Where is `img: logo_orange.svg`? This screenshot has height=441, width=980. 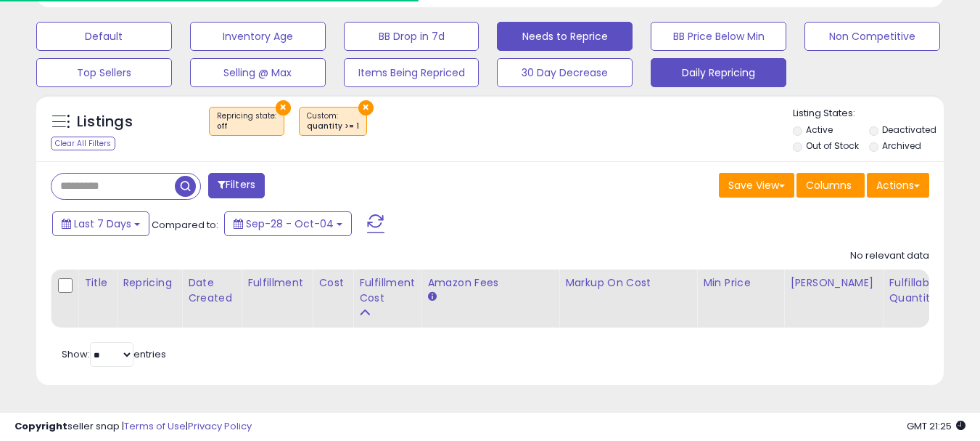
img: logo_orange.svg is located at coordinates (29, 29).